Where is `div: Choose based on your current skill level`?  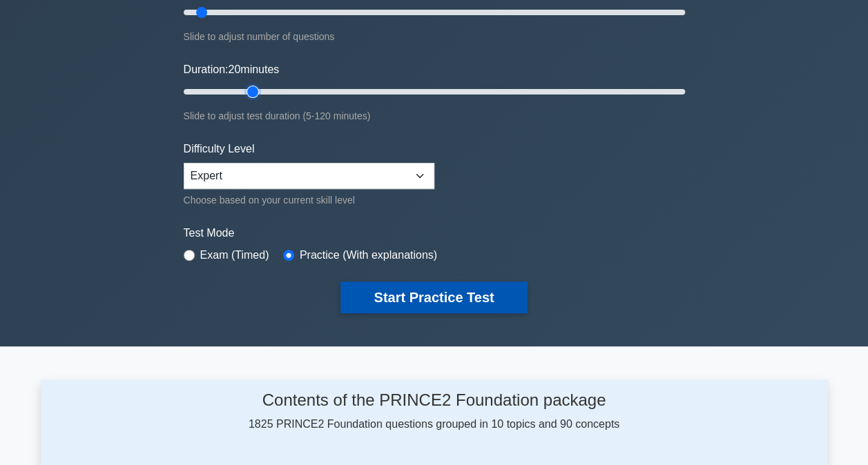
div: Choose based on your current skill level is located at coordinates (308, 200).